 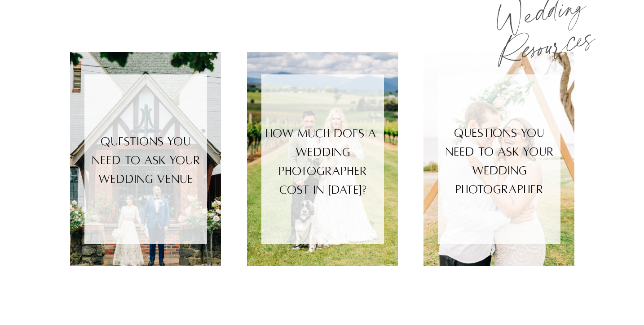 I want to click on h3: Questions you need to ask your wedding Photographer, so click(x=499, y=159).